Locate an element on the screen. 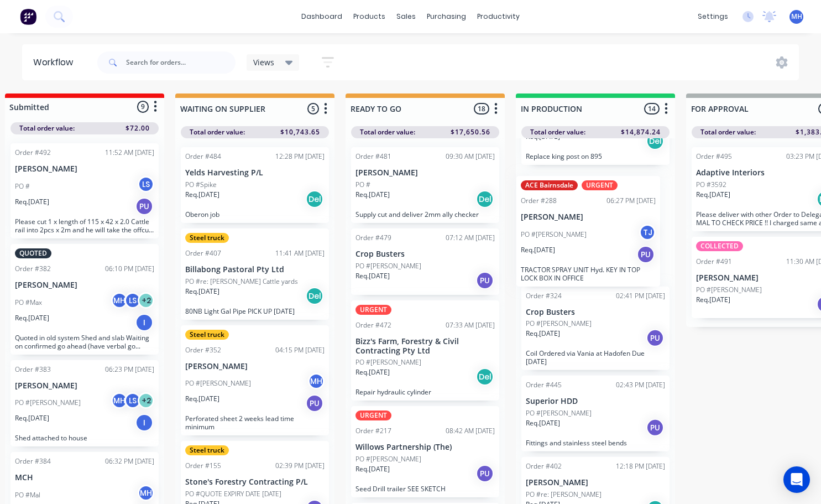 The height and width of the screenshot is (504, 821). input: Search for orders... is located at coordinates (180, 62).